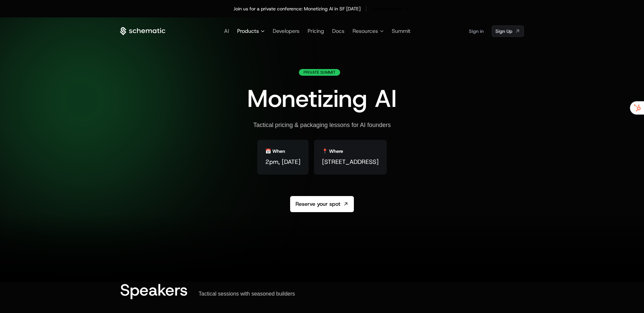  What do you see at coordinates (154, 290) in the screenshot?
I see `span: Speakers` at bounding box center [154, 290].